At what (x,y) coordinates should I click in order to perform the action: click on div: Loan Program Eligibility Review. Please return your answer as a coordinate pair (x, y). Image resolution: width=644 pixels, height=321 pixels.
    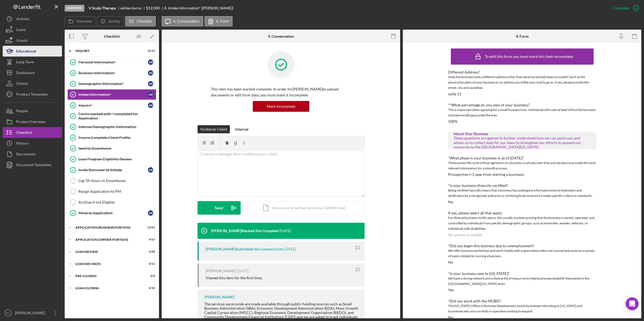
    Looking at the image, I should click on (117, 159).